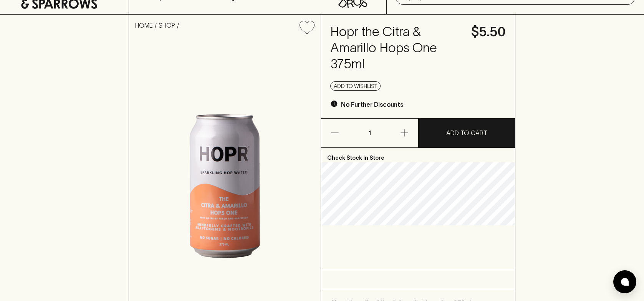  Describe the element at coordinates (466, 133) in the screenshot. I see `p: ADD TO CART` at that location.